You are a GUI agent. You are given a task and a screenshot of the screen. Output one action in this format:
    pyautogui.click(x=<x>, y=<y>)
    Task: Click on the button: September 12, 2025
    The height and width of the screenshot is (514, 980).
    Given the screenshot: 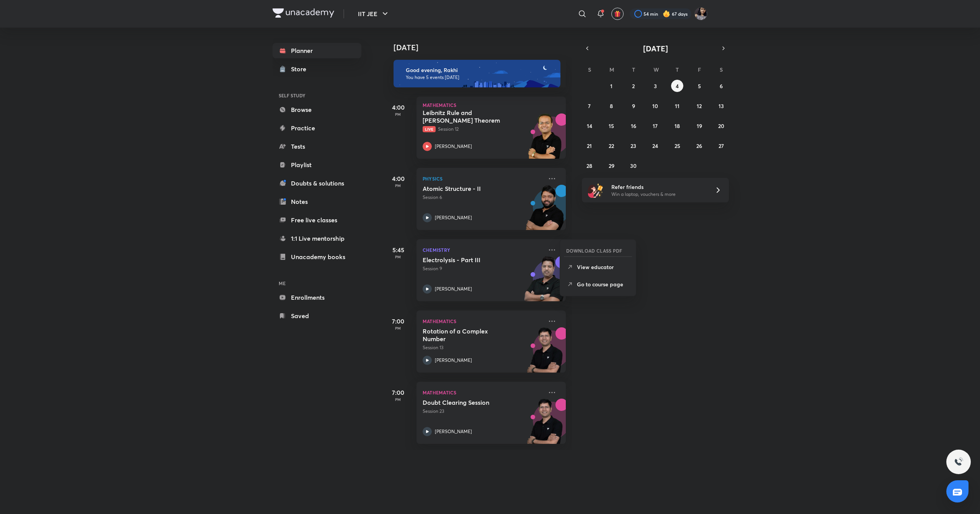 What is the action you would take?
    pyautogui.click(x=700, y=106)
    